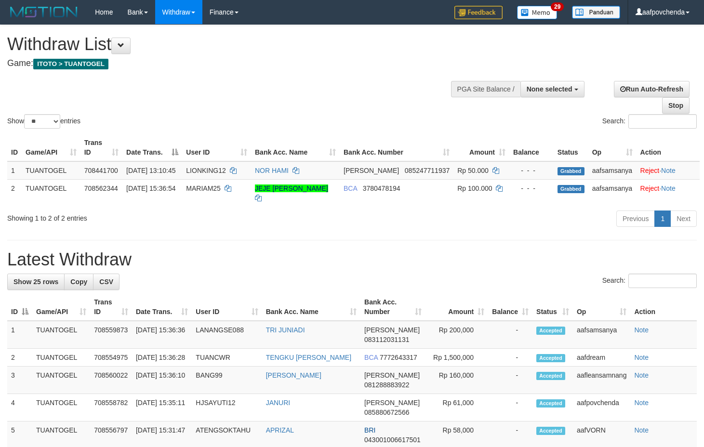  Describe the element at coordinates (676, 106) in the screenshot. I see `a: Stop` at that location.